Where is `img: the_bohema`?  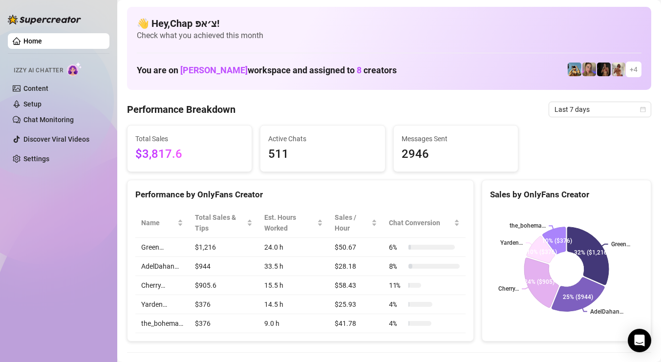 img: the_bohema is located at coordinates (604, 69).